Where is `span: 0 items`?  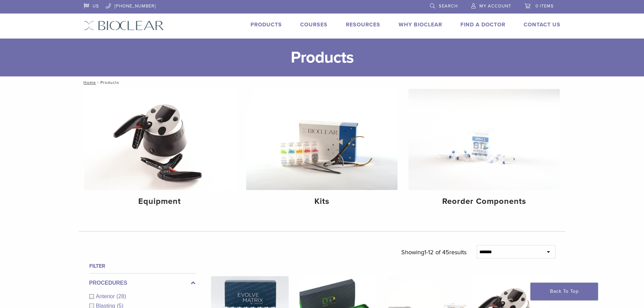 span: 0 items is located at coordinates (544, 6).